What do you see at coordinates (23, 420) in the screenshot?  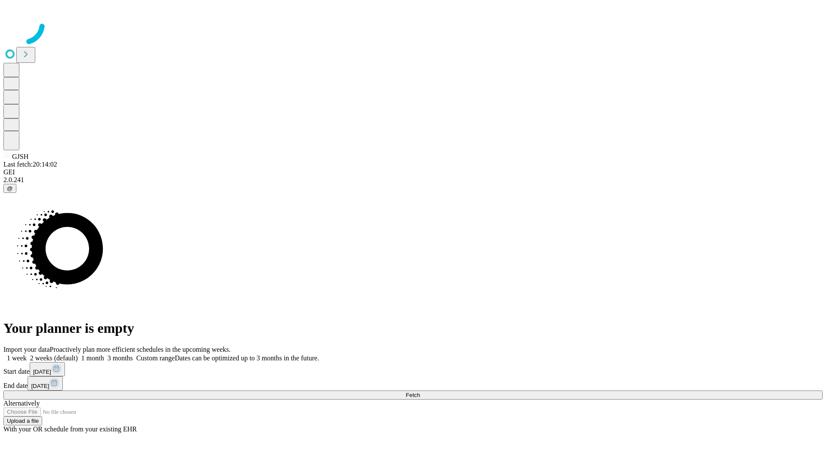 I see `button: Upload a file` at bounding box center [23, 420].